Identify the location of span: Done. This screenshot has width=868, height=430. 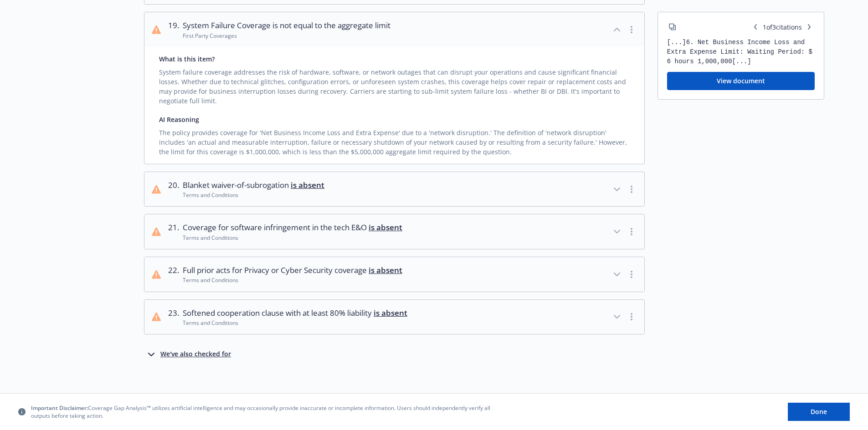
(819, 412).